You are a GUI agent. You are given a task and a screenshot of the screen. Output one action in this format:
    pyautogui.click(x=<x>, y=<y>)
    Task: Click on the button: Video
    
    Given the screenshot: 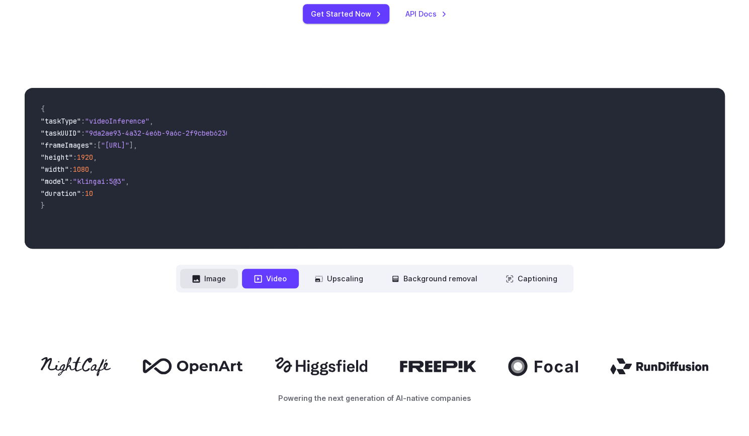 What is the action you would take?
    pyautogui.click(x=270, y=279)
    